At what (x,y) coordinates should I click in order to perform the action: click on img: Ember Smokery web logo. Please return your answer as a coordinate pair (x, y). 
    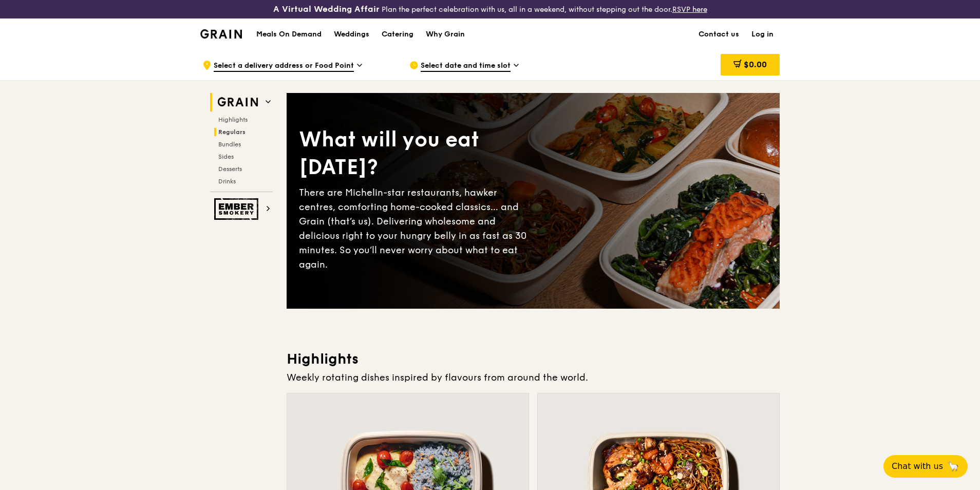
    Looking at the image, I should click on (238, 209).